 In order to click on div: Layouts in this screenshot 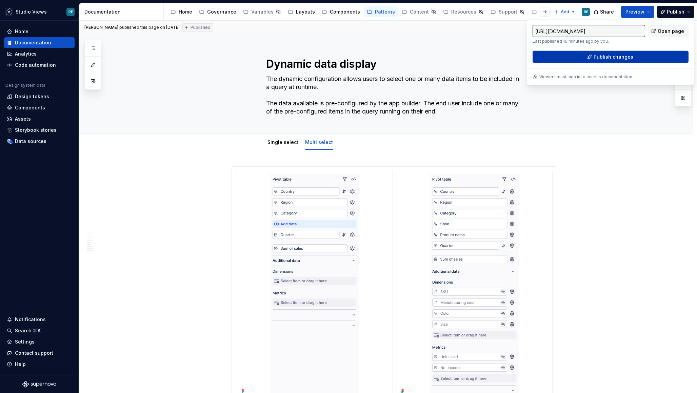, I will do `click(305, 12)`.